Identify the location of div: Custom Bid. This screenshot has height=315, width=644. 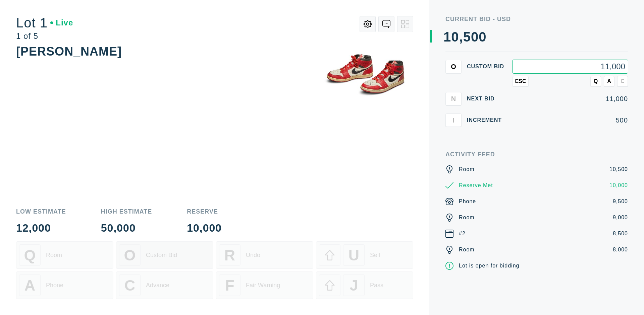
(162, 255).